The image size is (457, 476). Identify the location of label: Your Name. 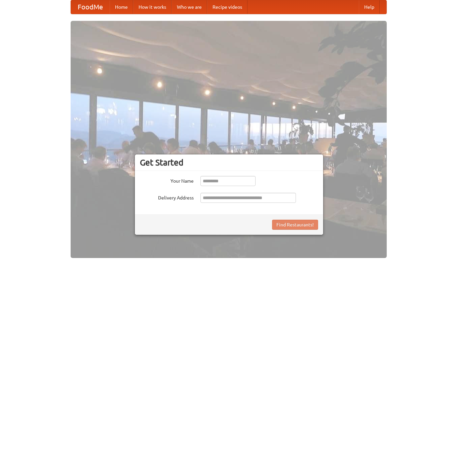
(167, 180).